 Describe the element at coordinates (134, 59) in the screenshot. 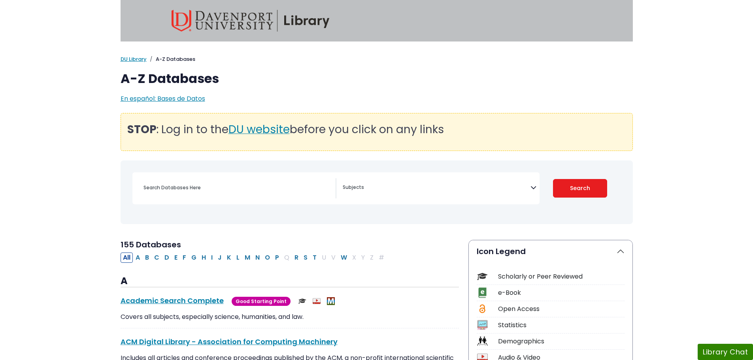

I see `a: DU Library` at that location.